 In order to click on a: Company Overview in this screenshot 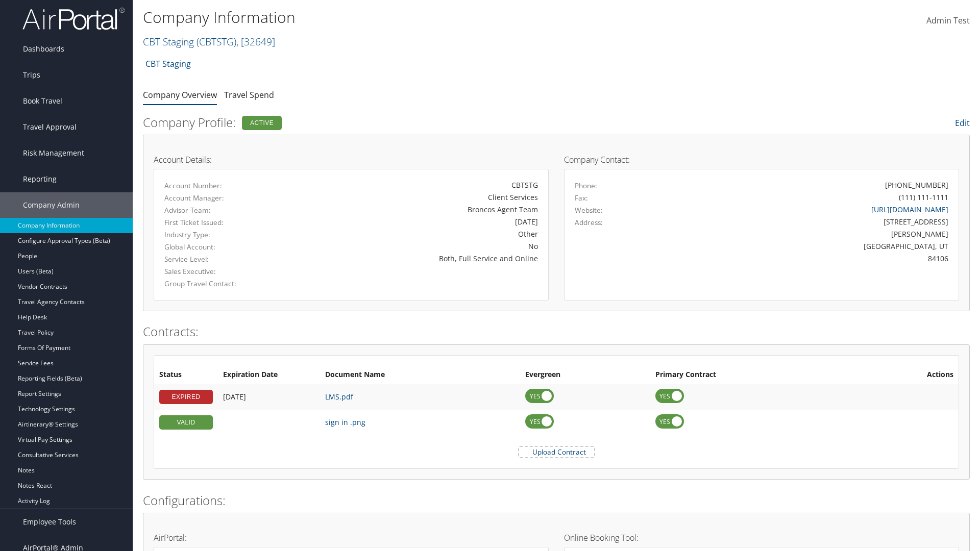, I will do `click(180, 95)`.